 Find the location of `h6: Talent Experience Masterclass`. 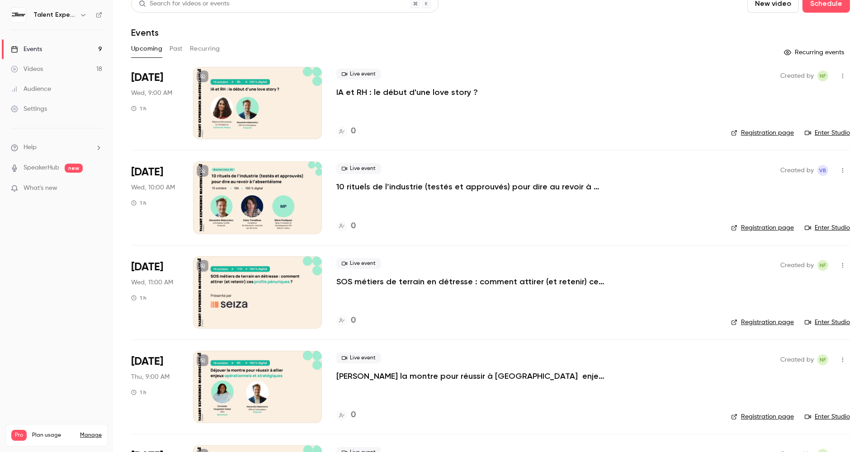

h6: Talent Experience Masterclass is located at coordinates (55, 15).